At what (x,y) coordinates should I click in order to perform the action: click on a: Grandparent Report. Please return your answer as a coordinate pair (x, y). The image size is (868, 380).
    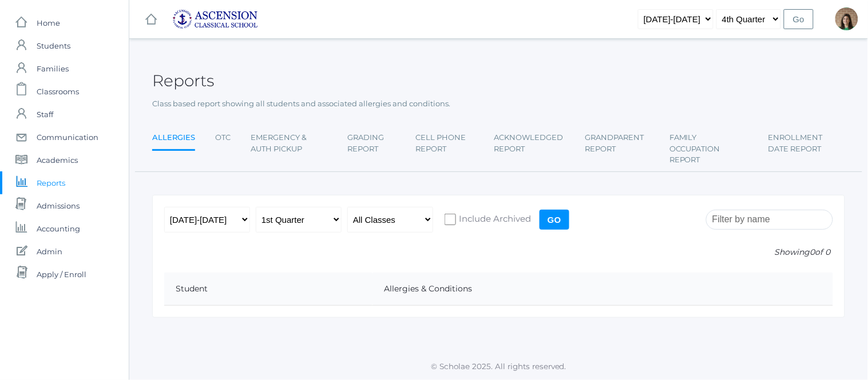
    Looking at the image, I should click on (617, 142).